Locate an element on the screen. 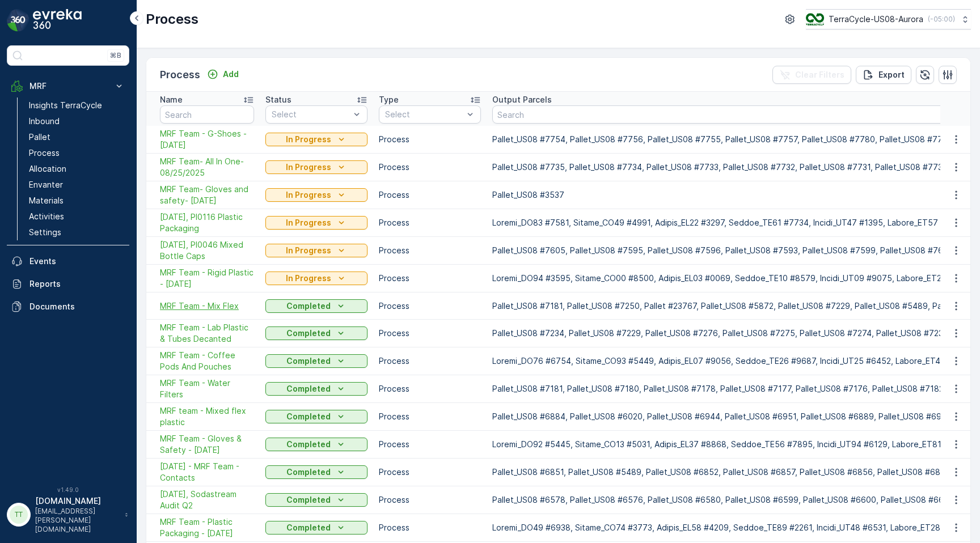 The image size is (980, 543). a: 08/20/25, PI0116 Plastic Packaging is located at coordinates (207, 223).